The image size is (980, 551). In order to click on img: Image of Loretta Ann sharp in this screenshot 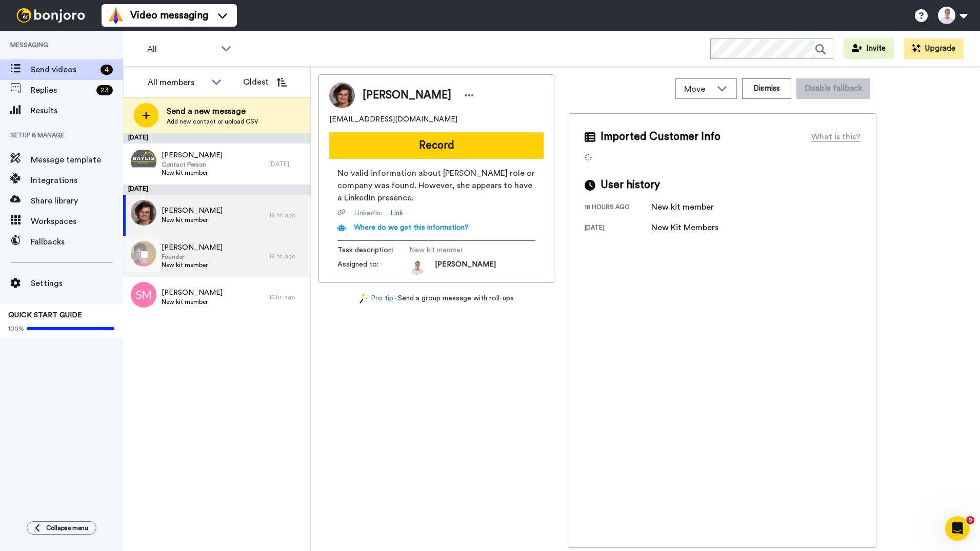, I will do `click(342, 96)`.